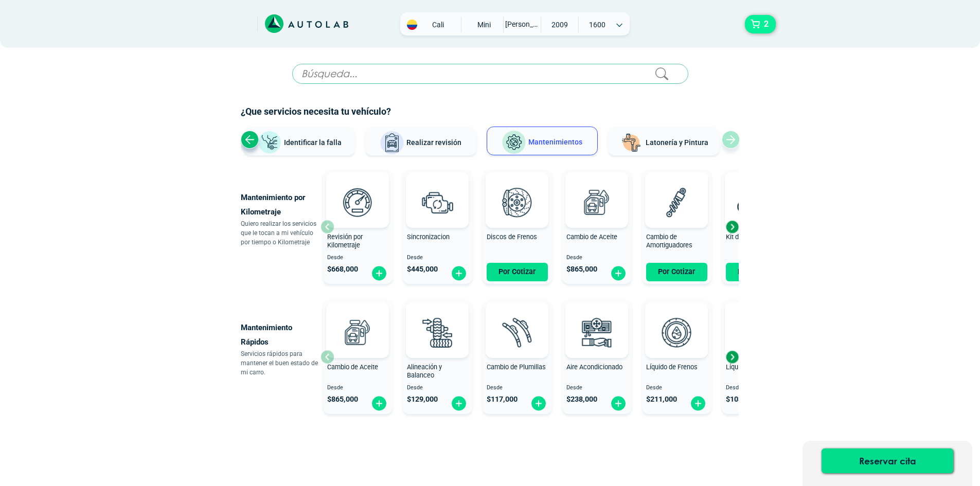  What do you see at coordinates (280, 233) in the screenshot?
I see `p: Quiero realizar los servicios que le tocan a mi vehículo por tiempo o Kilometraje` at bounding box center [280, 233].